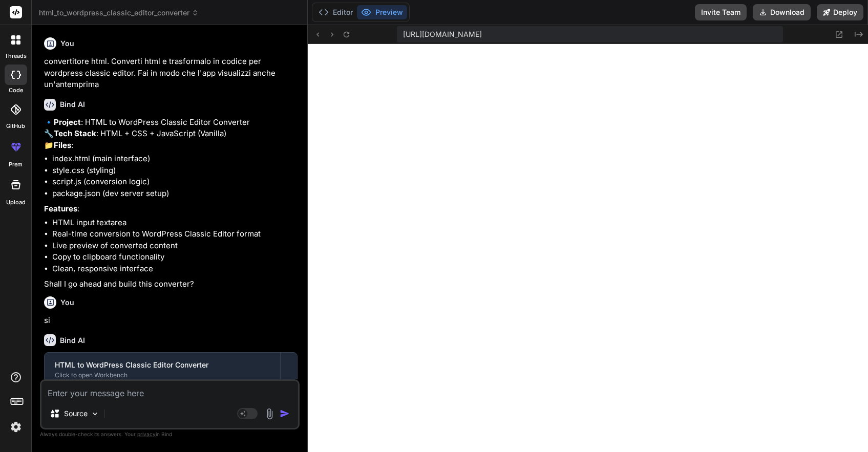 This screenshot has width=868, height=452. Describe the element at coordinates (61, 208) in the screenshot. I see `strong: Features` at that location.